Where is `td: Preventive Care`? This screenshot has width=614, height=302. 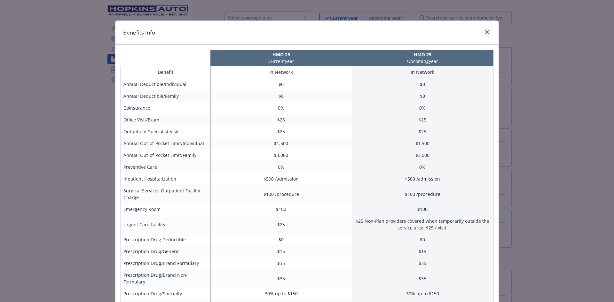
td: Preventive Care is located at coordinates (166, 167).